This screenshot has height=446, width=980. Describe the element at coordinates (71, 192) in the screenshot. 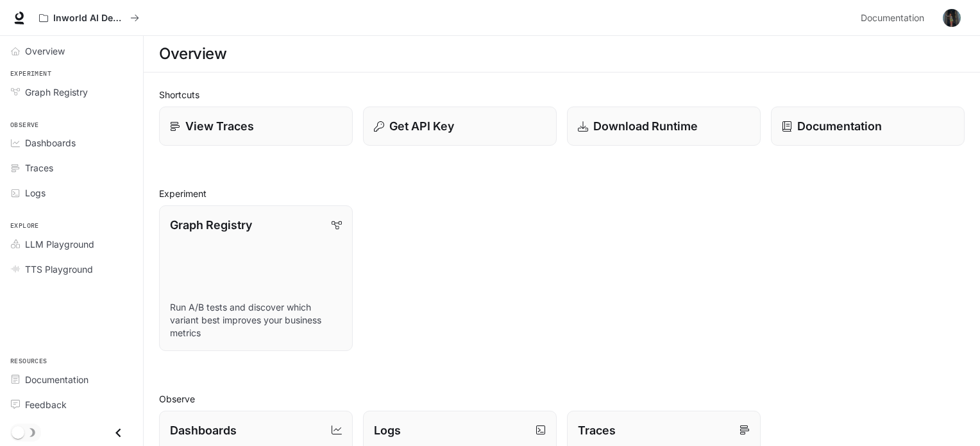

I see `a: Logs` at that location.